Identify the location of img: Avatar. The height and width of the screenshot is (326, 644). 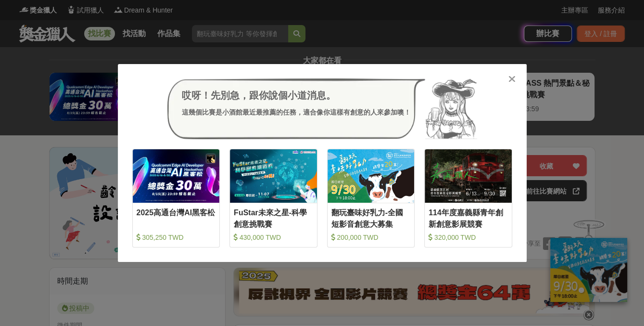
(451, 109).